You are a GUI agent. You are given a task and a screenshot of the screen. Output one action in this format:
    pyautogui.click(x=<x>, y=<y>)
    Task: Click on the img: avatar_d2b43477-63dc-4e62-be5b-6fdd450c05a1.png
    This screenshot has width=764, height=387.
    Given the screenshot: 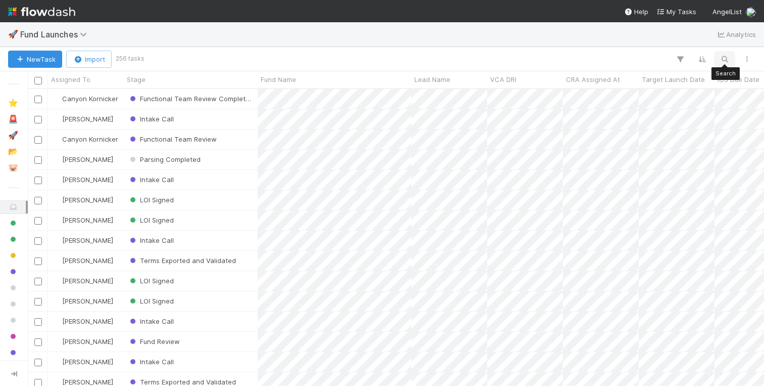 What is the action you would take?
    pyautogui.click(x=57, y=341)
    